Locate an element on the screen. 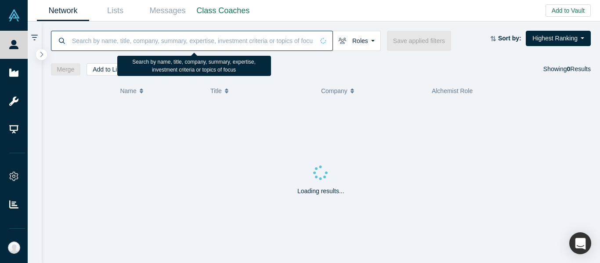 This screenshot has height=263, width=600. button: Name is located at coordinates (160, 91).